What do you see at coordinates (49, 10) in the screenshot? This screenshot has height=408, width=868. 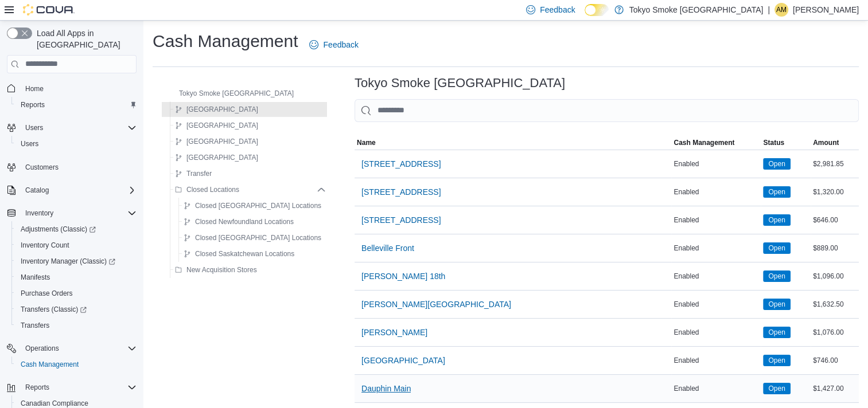 I see `img: Cova` at bounding box center [49, 10].